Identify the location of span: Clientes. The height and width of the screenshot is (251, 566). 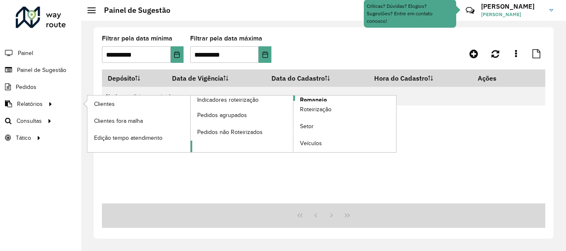
(104, 104).